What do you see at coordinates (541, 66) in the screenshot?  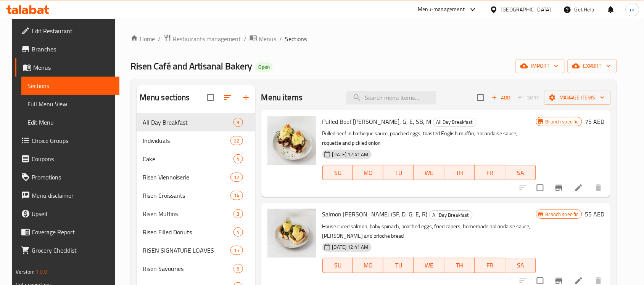 I see `button: import` at bounding box center [541, 66].